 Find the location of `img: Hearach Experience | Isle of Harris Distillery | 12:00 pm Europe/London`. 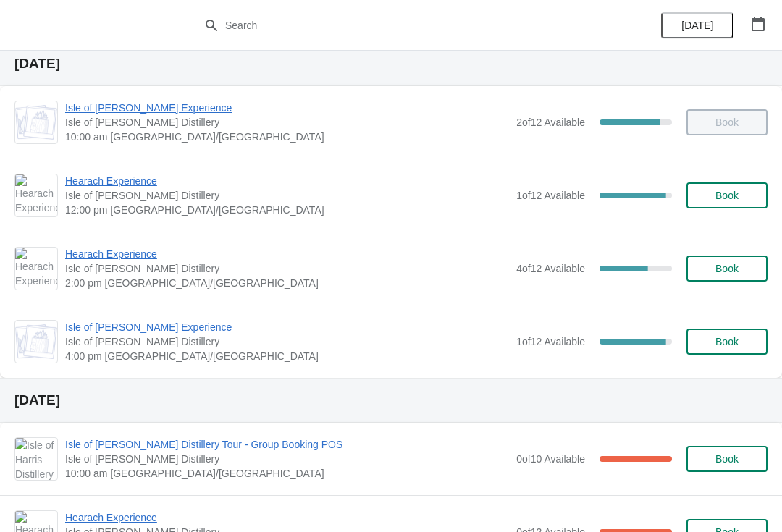

img: Hearach Experience | Isle of Harris Distillery | 12:00 pm Europe/London is located at coordinates (37, 196).